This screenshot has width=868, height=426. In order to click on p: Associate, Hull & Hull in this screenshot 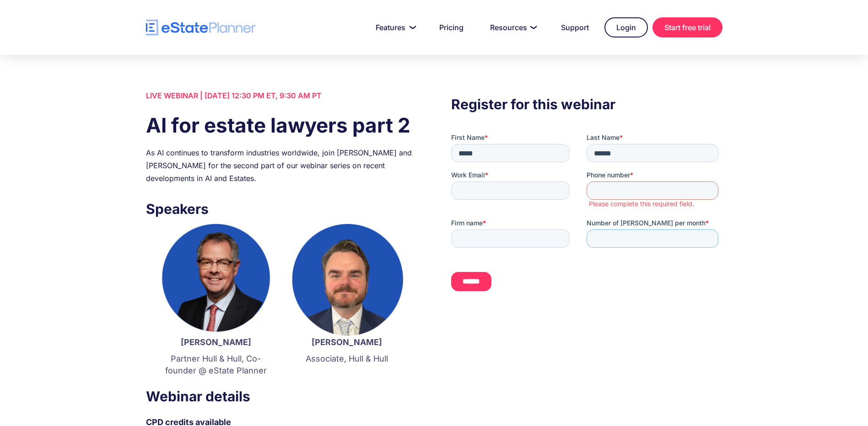, I will do `click(347, 359)`.